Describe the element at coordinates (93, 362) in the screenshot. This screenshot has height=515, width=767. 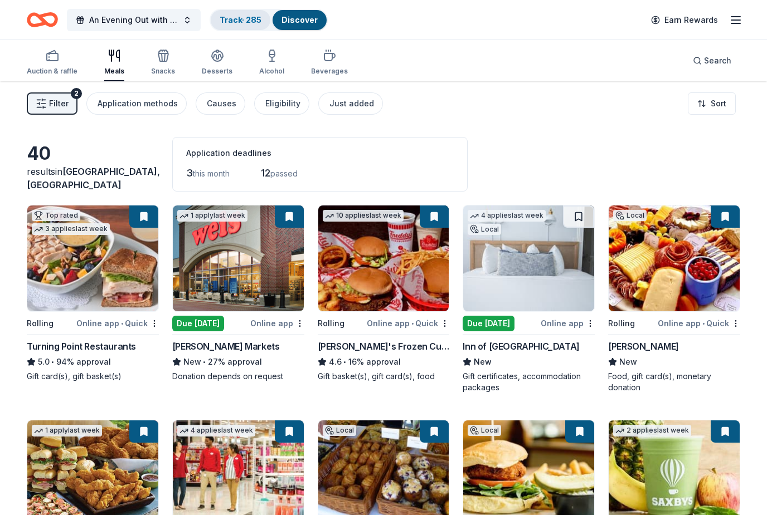
I see `div: 94% approval` at that location.